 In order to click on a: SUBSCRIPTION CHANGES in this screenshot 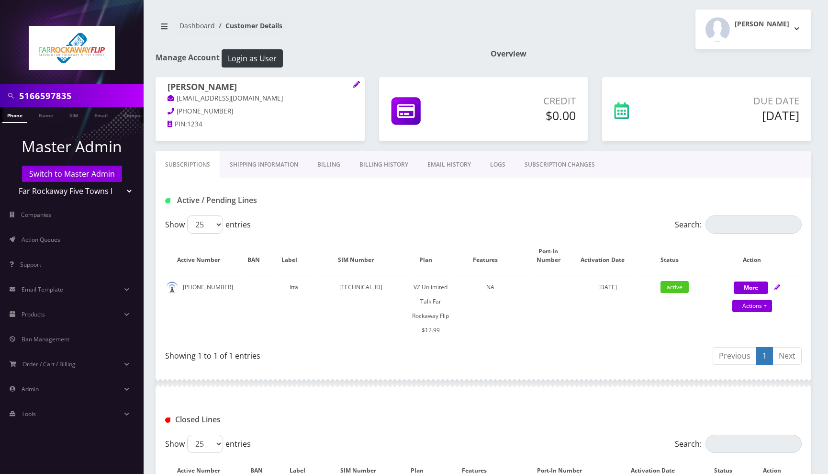, I will do `click(559, 165)`.